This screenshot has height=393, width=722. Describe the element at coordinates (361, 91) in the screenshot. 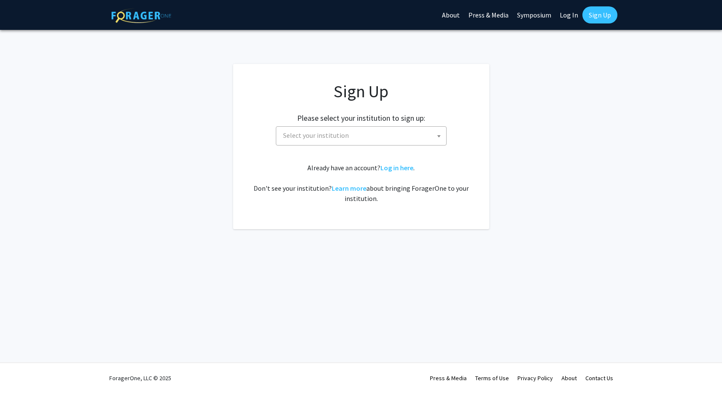

I see `h1: Sign Up` at that location.